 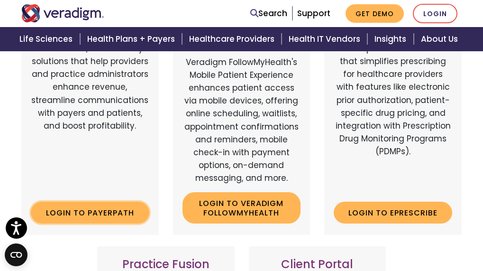 What do you see at coordinates (63, 13) in the screenshot?
I see `img: Veradigm logo` at bounding box center [63, 13].